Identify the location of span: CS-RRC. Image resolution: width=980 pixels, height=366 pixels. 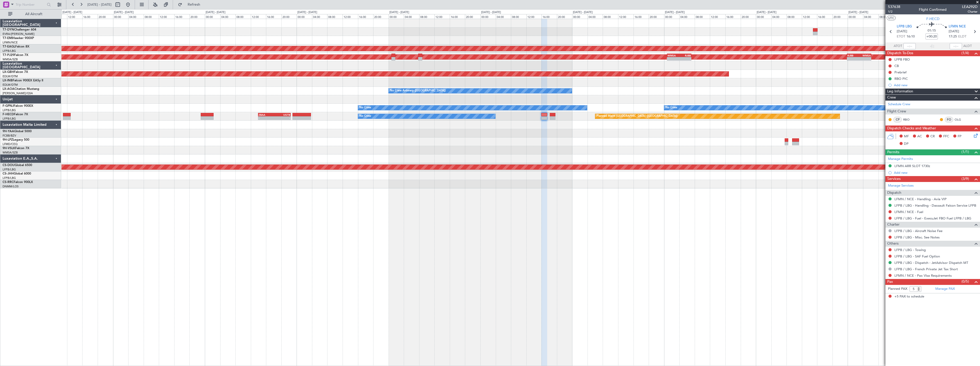
(8, 183).